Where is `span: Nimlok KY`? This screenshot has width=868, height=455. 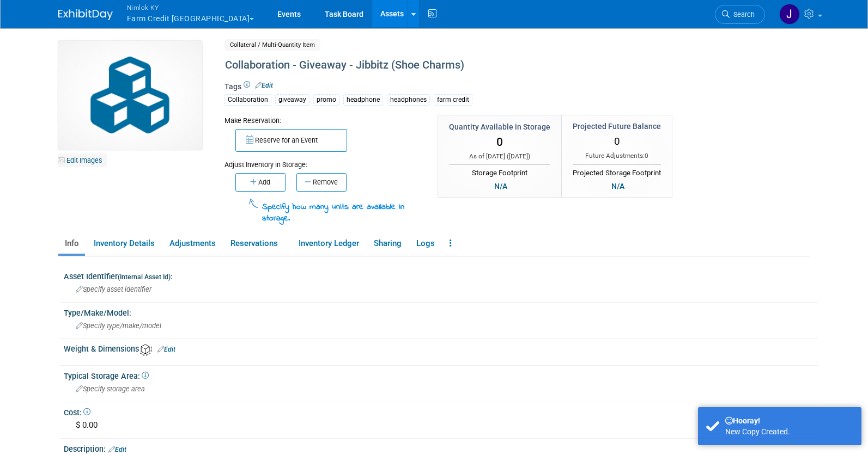 span: Nimlok KY is located at coordinates (190, 7).